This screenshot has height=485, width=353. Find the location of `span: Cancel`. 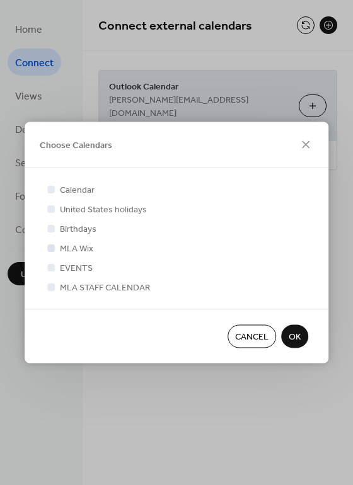

span: Cancel is located at coordinates (251, 337).